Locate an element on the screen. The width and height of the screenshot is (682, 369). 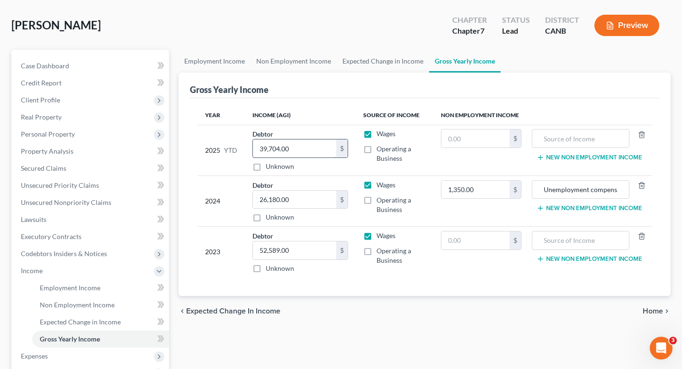
a: Lawsuits is located at coordinates (91, 219).